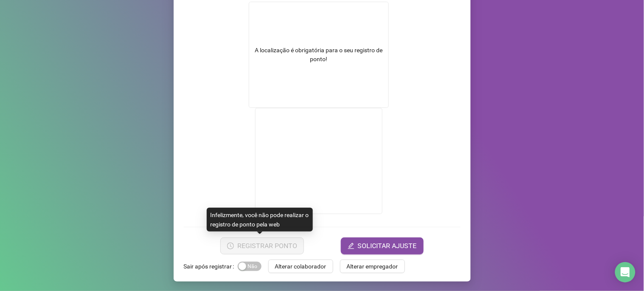 The height and width of the screenshot is (291, 644). I want to click on span: edit, so click(351, 246).